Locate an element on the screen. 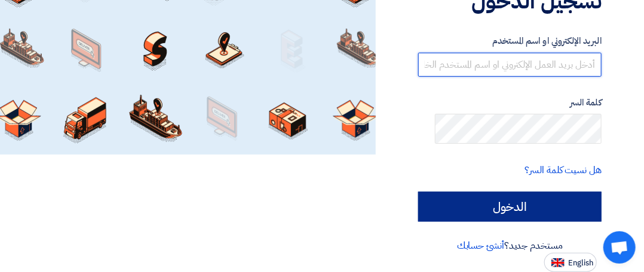  span: English is located at coordinates (581, 262).